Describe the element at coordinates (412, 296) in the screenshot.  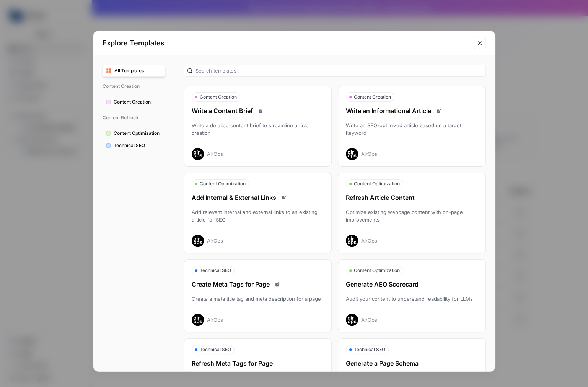
I see `button: Content OptimizationGenerate AEO ScorecardAudit your content to understand readability for LLMsAi...` at that location.